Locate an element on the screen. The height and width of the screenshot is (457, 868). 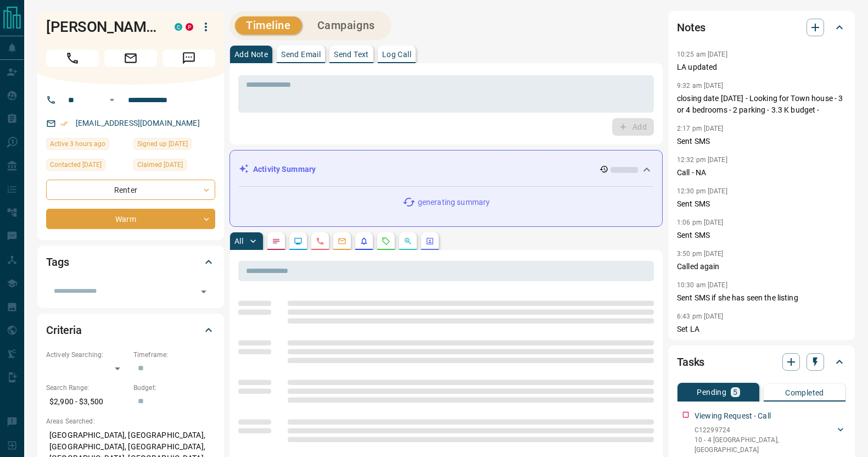
div: Tags is located at coordinates (130, 262).